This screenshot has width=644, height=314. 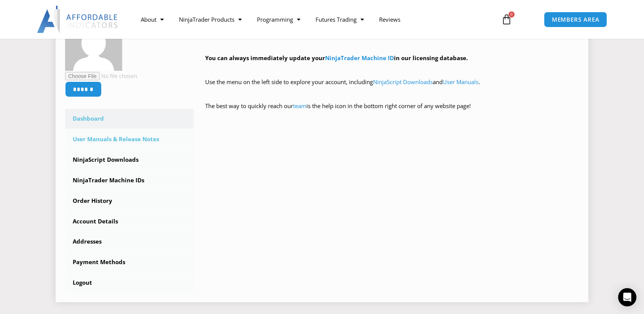 I want to click on a: Logout, so click(x=130, y=283).